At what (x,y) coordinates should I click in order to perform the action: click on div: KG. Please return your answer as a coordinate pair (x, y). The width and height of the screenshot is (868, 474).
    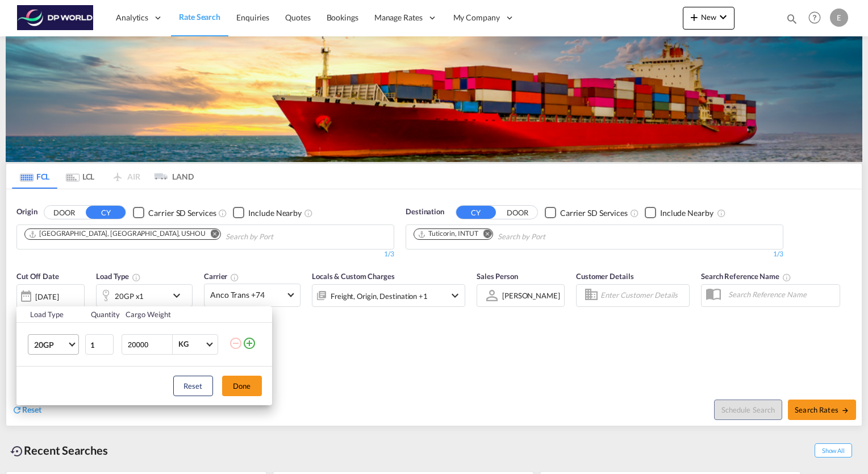
    Looking at the image, I should click on (184, 344).